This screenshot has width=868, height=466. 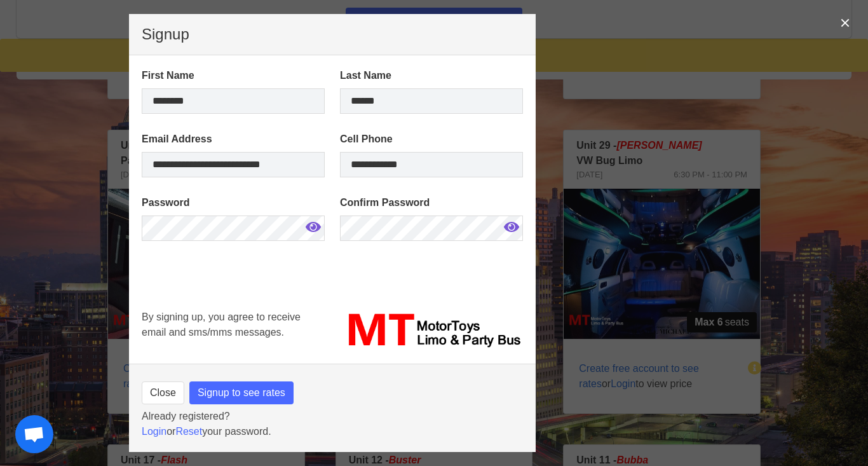 I want to click on label: First Name, so click(x=233, y=75).